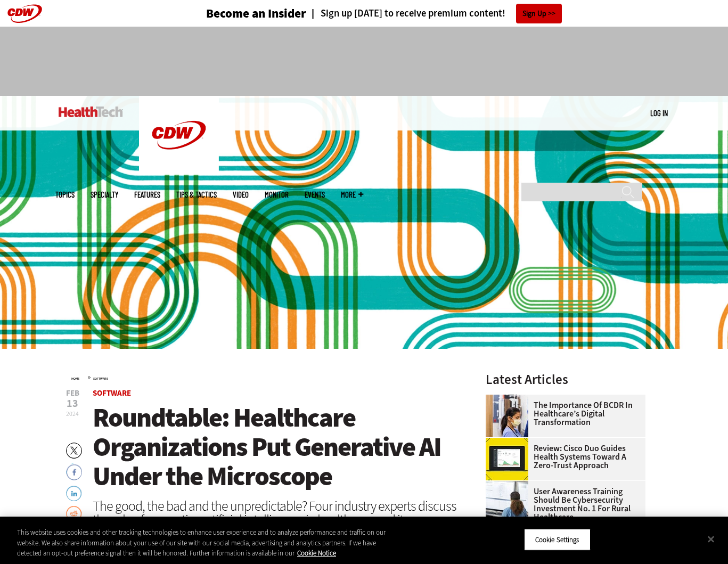 The width and height of the screenshot is (728, 564). What do you see at coordinates (236, 13) in the screenshot?
I see `a: Become an Insider` at bounding box center [236, 13].